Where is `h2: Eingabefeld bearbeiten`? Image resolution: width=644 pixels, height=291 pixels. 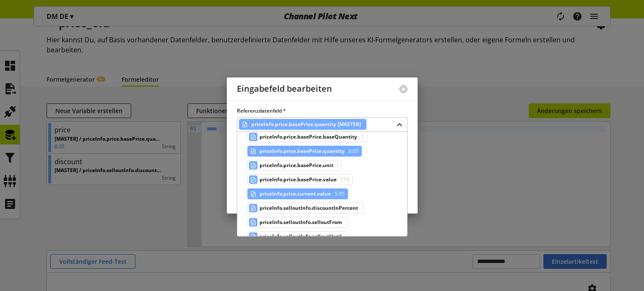
h2: Eingabefeld bearbeiten is located at coordinates (284, 89).